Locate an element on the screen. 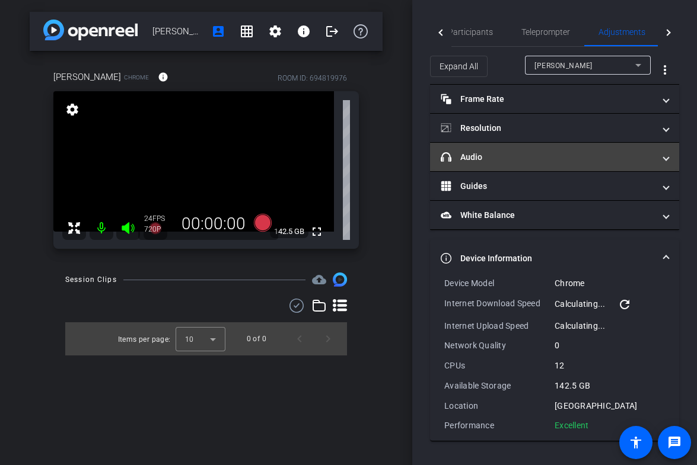 The image size is (697, 465). mat-icon: fullscreen is located at coordinates (317, 232).